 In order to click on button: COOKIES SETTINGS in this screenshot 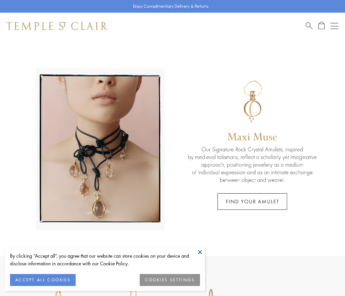, I will do `click(170, 280)`.